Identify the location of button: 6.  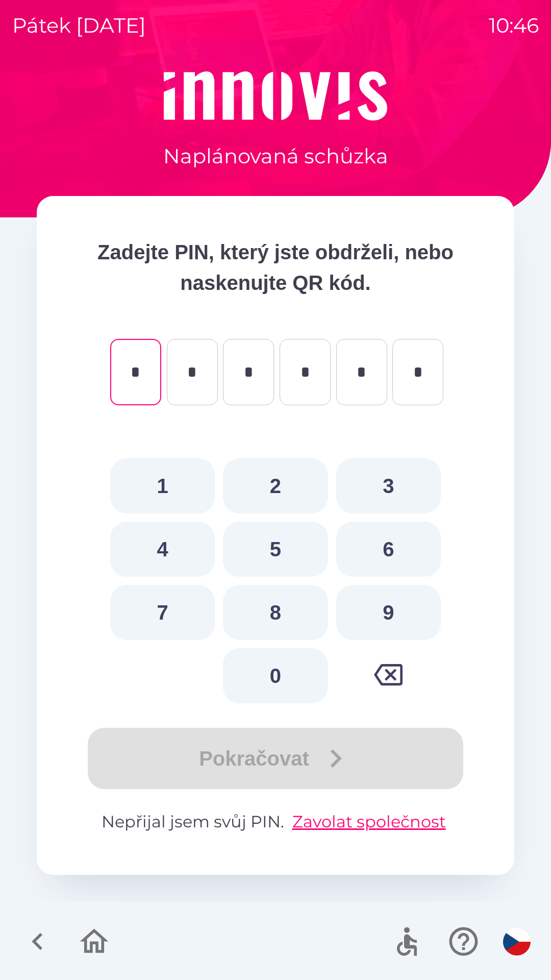
(388, 549).